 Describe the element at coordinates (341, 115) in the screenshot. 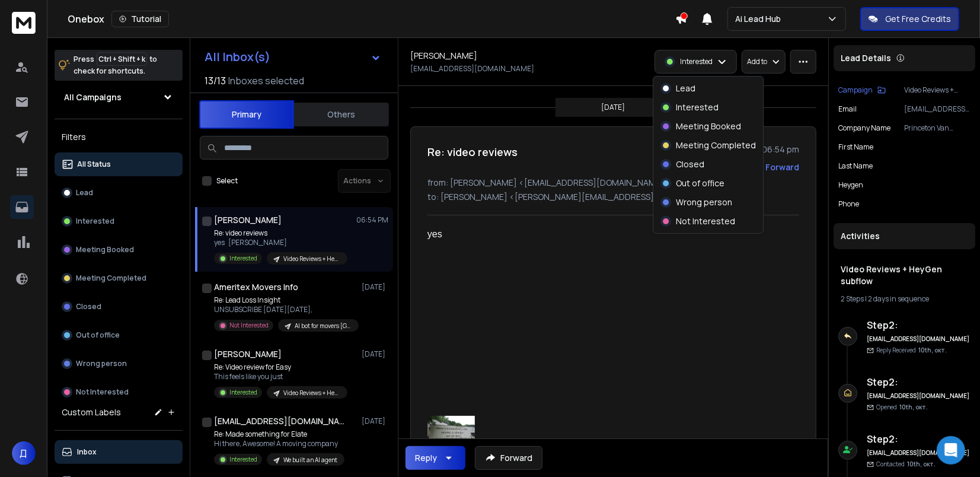

I see `button: Others` at that location.